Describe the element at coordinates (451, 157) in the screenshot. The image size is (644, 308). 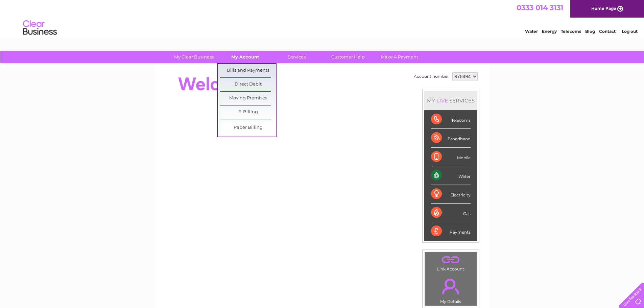
I see `div: Mobile` at that location.